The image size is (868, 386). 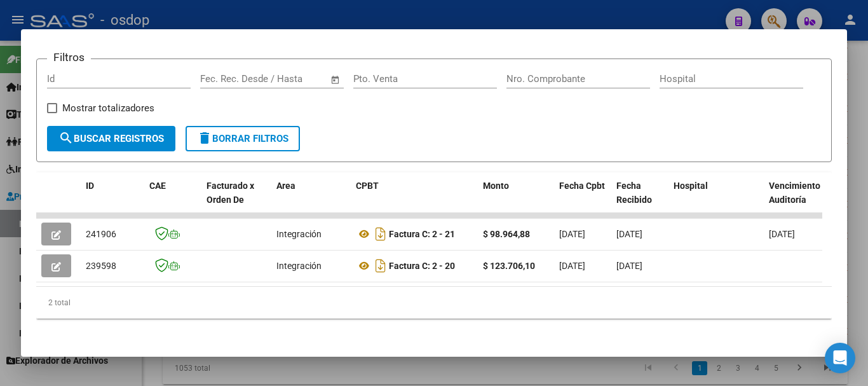 What do you see at coordinates (286, 185) in the screenshot?
I see `span: Area` at bounding box center [286, 185].